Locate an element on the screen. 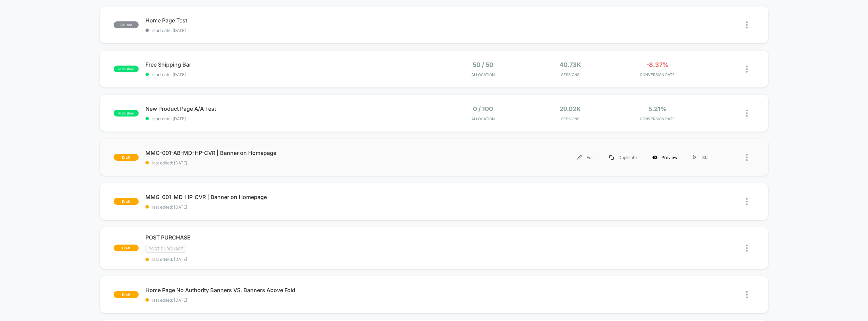  span: paused is located at coordinates (126, 24).